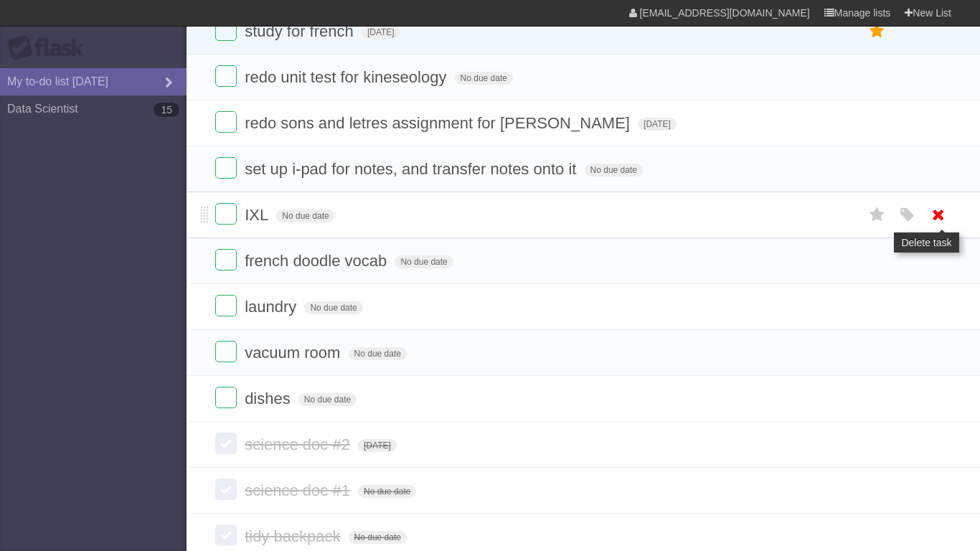  What do you see at coordinates (317, 261) in the screenshot?
I see `span: french doodle vocab` at bounding box center [317, 261].